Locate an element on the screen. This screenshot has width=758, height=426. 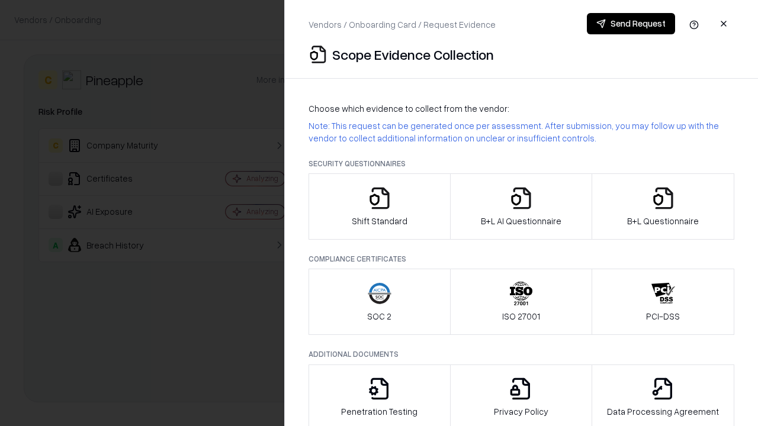
p: Vendors / Onboarding Card / Request Evidence is located at coordinates (402, 24).